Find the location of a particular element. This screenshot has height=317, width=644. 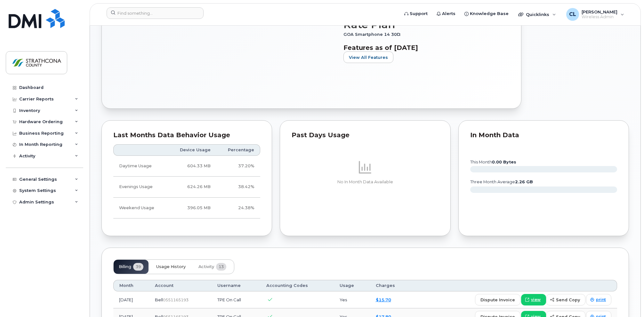

span: Support is located at coordinates (419, 13).